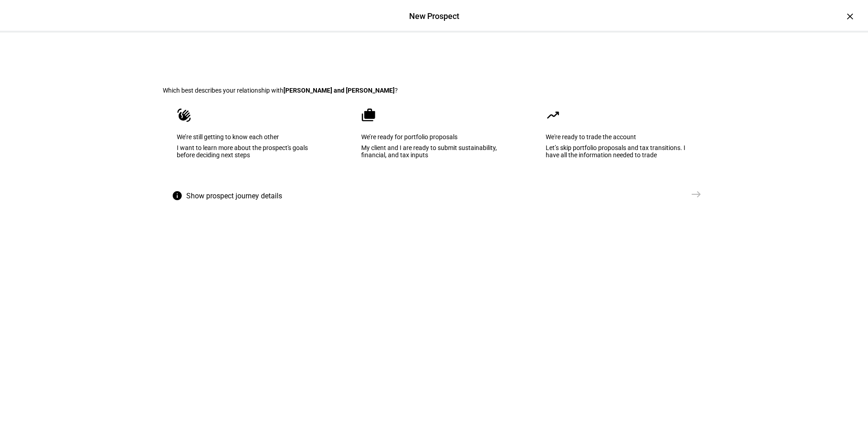 The height and width of the screenshot is (427, 868). I want to click on div: We're ready to trade the account, so click(618, 137).